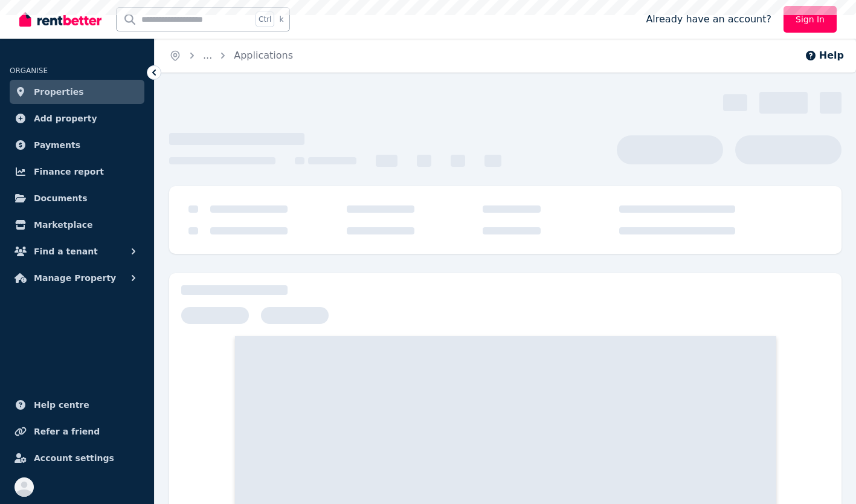  Describe the element at coordinates (281, 19) in the screenshot. I see `span: k` at that location.